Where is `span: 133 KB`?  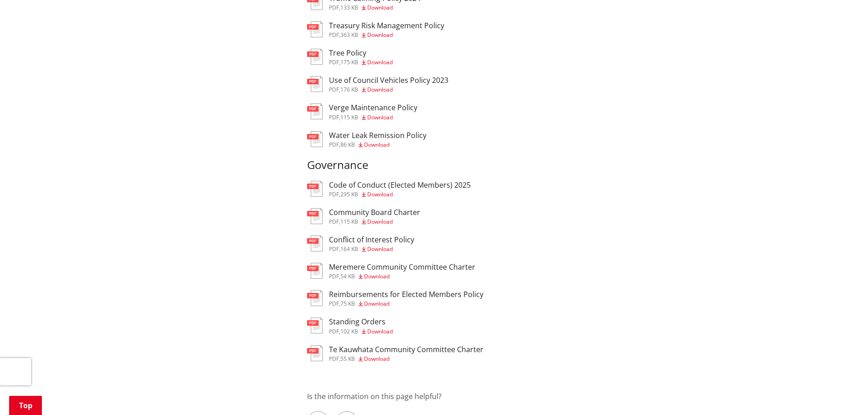
span: 133 KB is located at coordinates (349, 7).